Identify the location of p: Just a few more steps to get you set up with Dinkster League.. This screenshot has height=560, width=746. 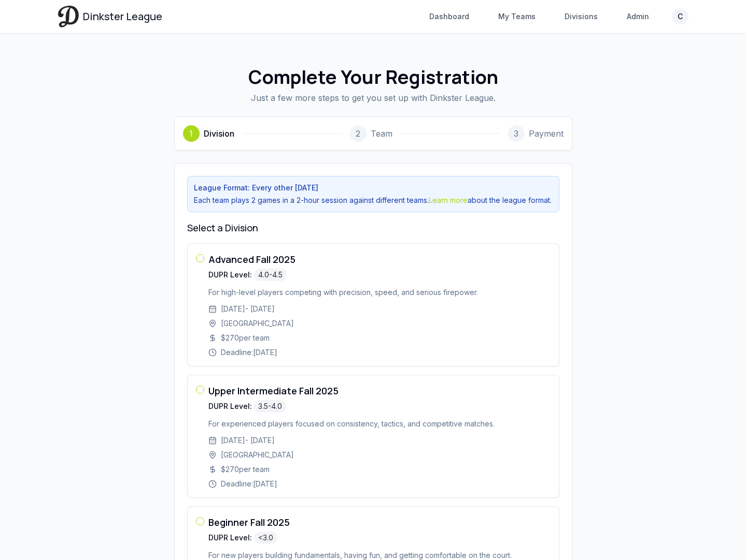
(373, 98).